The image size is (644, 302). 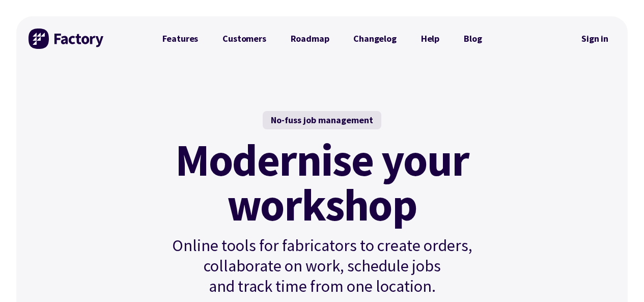 I want to click on nav: Secondary Navigation, so click(x=595, y=39).